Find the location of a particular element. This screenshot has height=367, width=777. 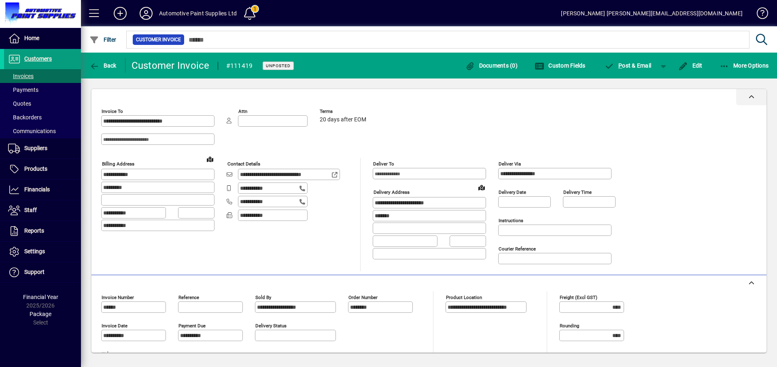

a: Products is located at coordinates (42, 169).